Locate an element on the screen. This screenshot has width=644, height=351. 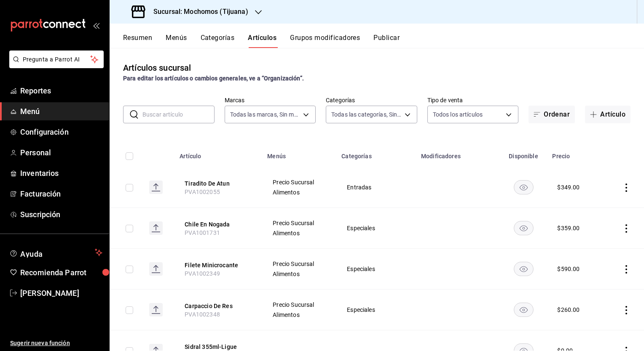
span: Menú is located at coordinates (61, 112).